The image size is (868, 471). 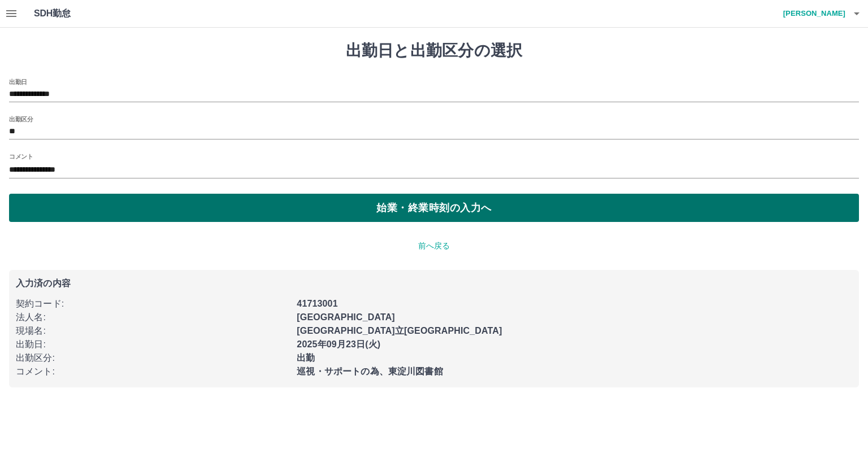 What do you see at coordinates (305, 357) in the screenshot?
I see `b: 出勤` at bounding box center [305, 357].